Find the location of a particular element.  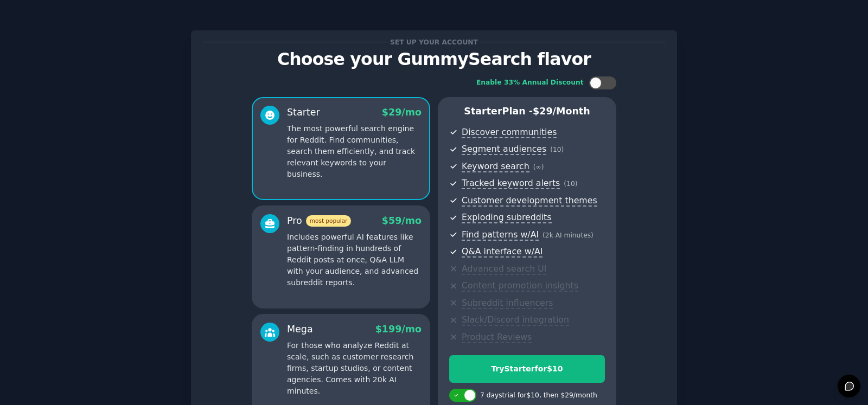

div: Mega is located at coordinates (300, 329).